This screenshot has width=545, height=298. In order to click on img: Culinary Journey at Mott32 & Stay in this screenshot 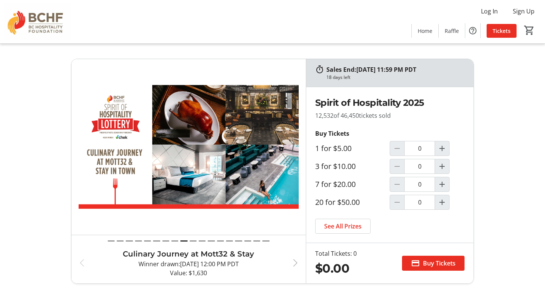, I will do `click(189, 147)`.